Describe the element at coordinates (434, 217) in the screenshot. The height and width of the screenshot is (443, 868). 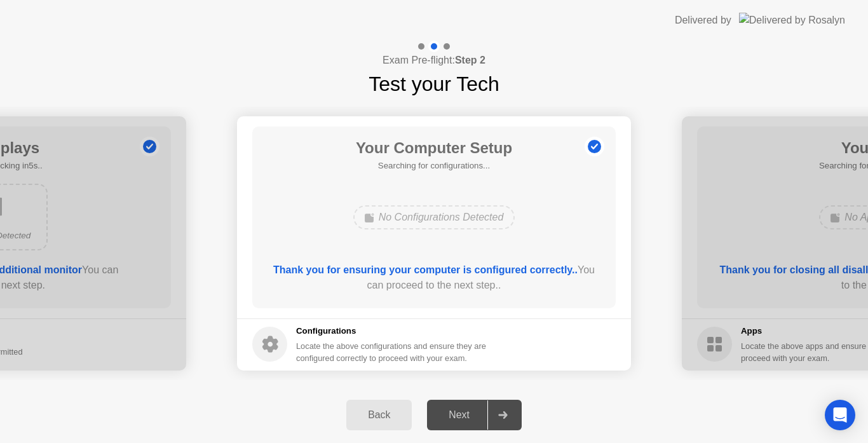
I see `div: No Configurations Detected` at that location.